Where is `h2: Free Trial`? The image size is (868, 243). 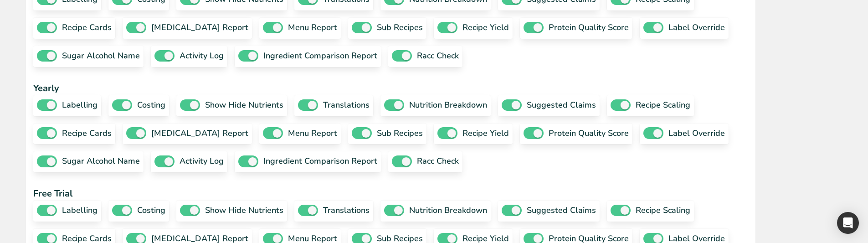 h2: Free Trial is located at coordinates (391, 194).